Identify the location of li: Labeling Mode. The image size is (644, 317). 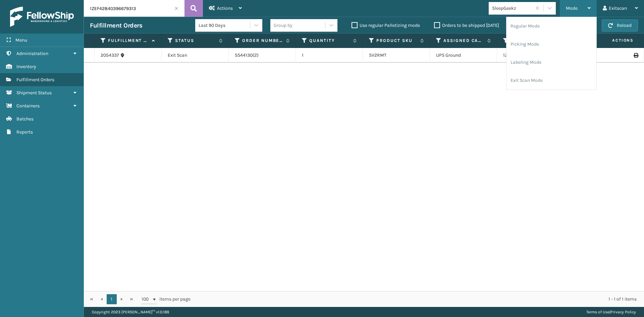
(552, 63).